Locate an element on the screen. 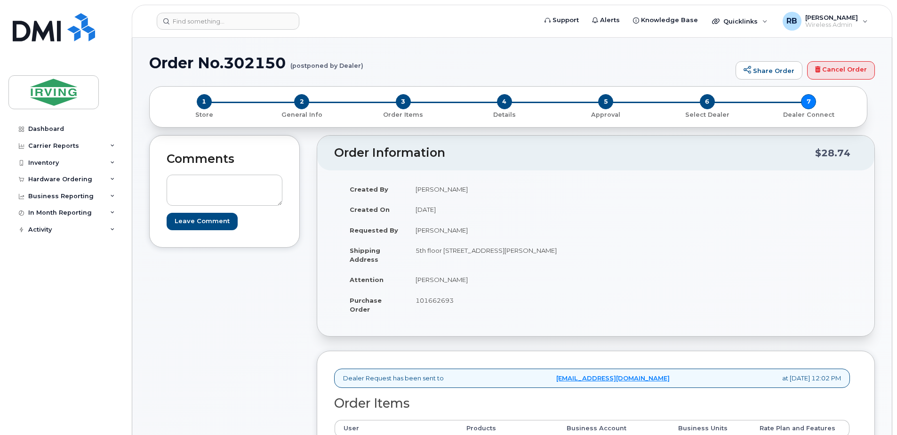 This screenshot has width=897, height=435. input: Leave Comment is located at coordinates (202, 221).